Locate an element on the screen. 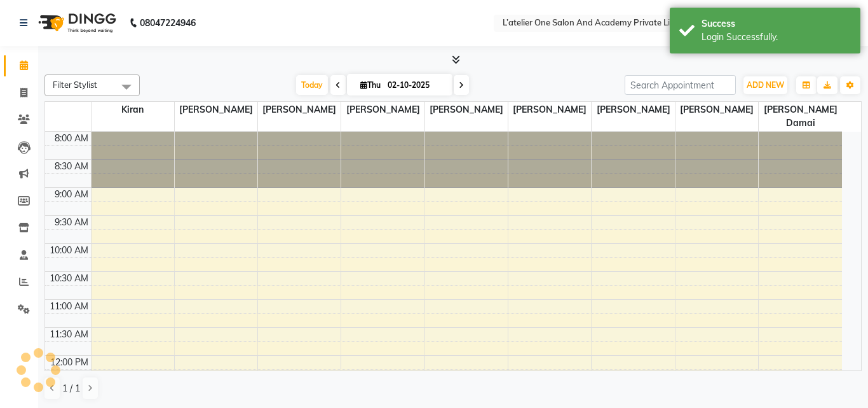 The width and height of the screenshot is (868, 408). div: 8:30 AM is located at coordinates (71, 166).